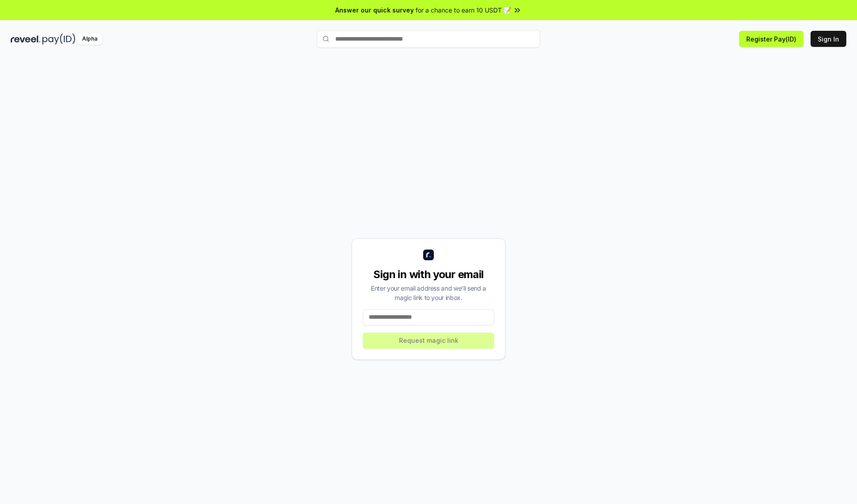 This screenshot has height=504, width=857. Describe the element at coordinates (59, 39) in the screenshot. I see `img: pay_id` at that location.